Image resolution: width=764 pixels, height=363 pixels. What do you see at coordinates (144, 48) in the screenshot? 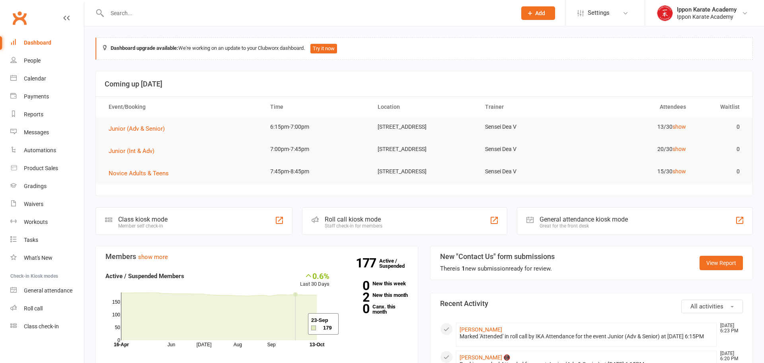
I see `strong: Dashboard upgrade available:` at bounding box center [144, 48].